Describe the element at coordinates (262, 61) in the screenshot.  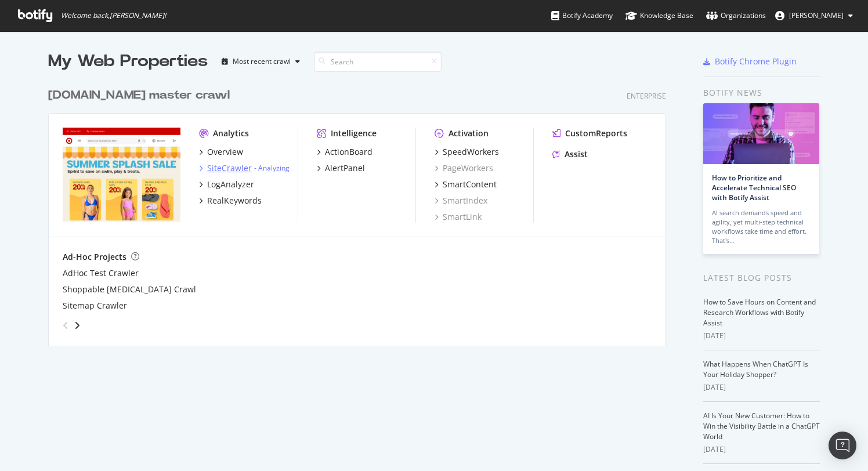
I see `div: Most recent crawl` at that location.